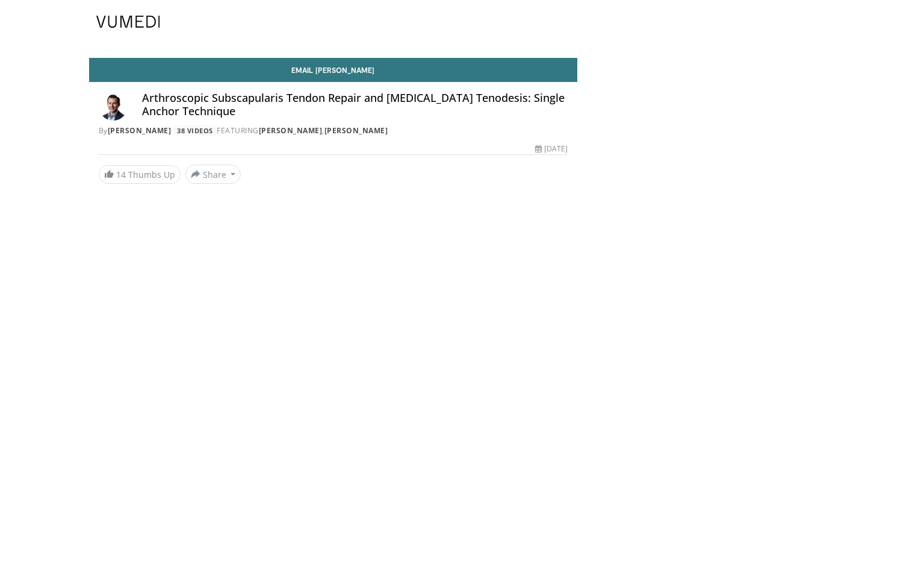 This screenshot has width=924, height=586. I want to click on img: VuMedi Logo, so click(128, 22).